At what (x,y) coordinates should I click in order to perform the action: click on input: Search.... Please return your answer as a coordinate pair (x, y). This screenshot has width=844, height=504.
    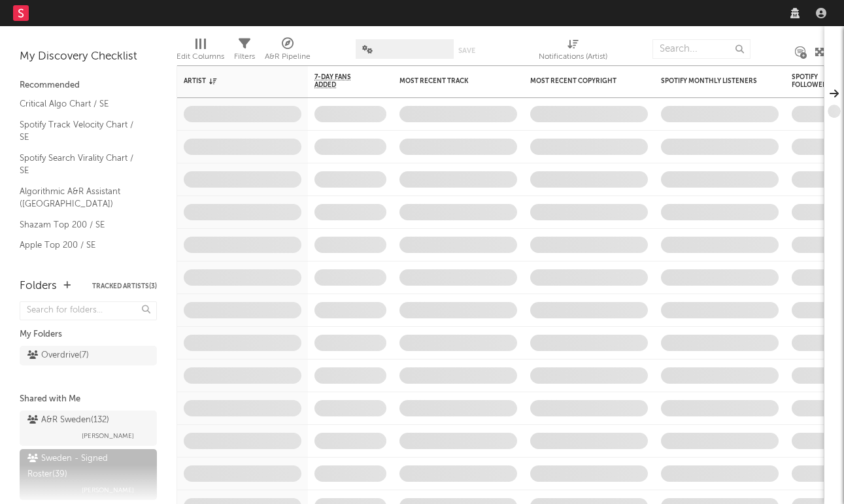
    Looking at the image, I should click on (702, 49).